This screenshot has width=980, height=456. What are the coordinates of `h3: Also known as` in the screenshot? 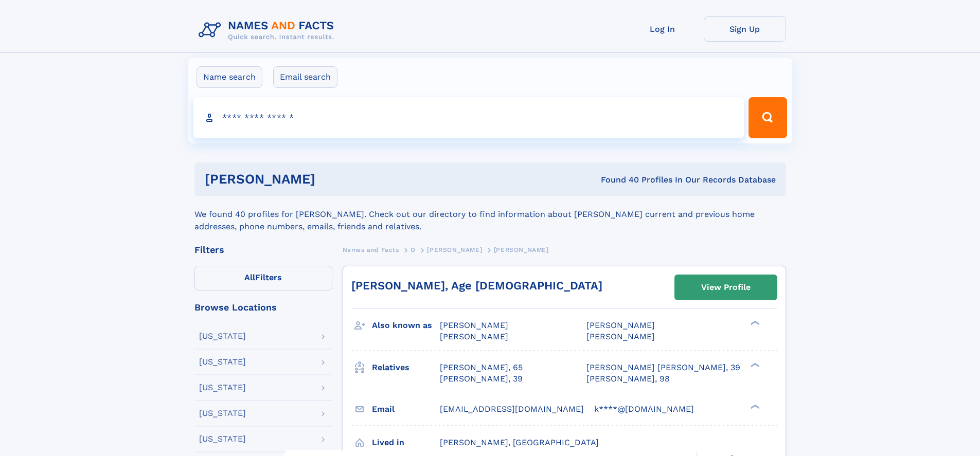 It's located at (406, 326).